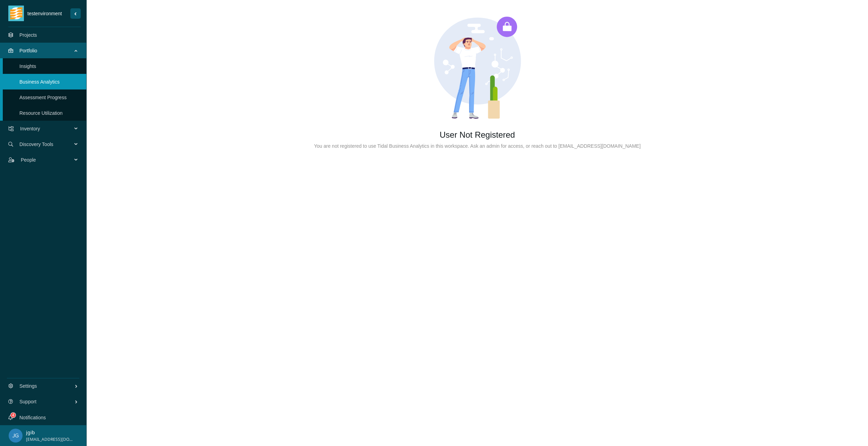 The width and height of the screenshot is (868, 446). I want to click on a: Projects, so click(28, 35).